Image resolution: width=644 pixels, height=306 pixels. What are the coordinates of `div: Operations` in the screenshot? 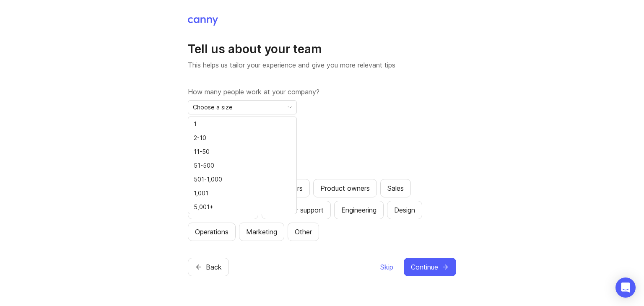 It's located at (212, 232).